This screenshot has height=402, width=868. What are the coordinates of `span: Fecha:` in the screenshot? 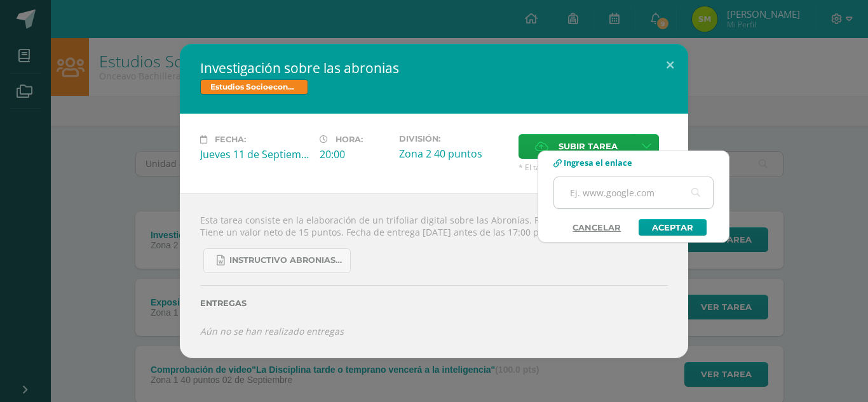 It's located at (230, 139).